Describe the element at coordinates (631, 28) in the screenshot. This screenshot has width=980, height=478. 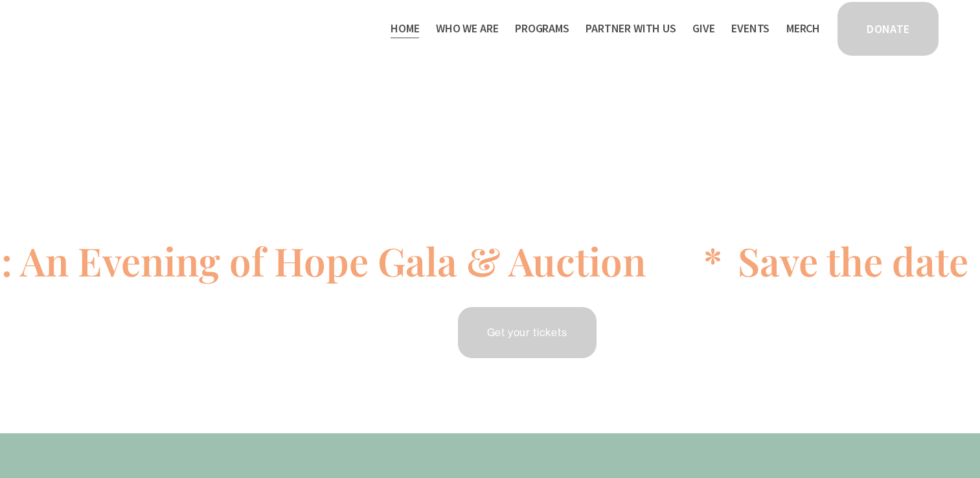
I see `span: Partner With Us` at that location.